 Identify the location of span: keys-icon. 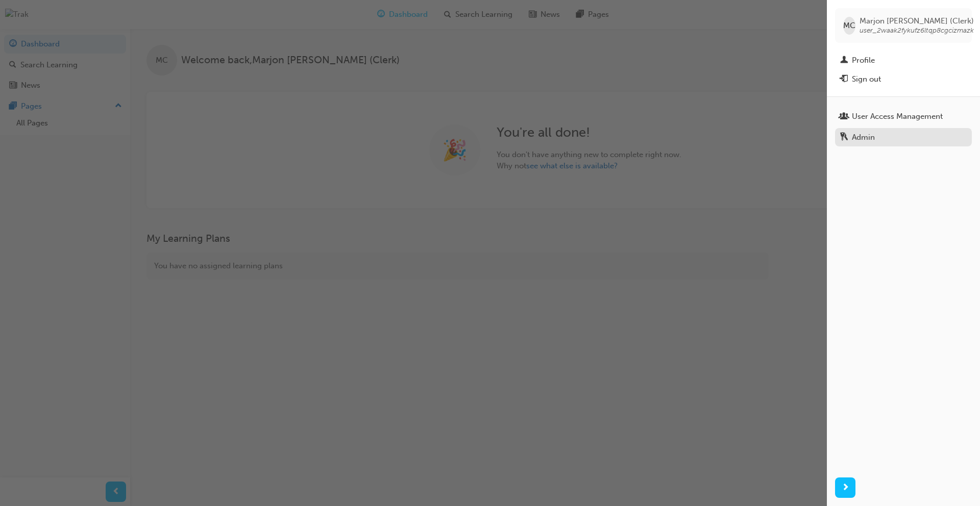
(844, 138).